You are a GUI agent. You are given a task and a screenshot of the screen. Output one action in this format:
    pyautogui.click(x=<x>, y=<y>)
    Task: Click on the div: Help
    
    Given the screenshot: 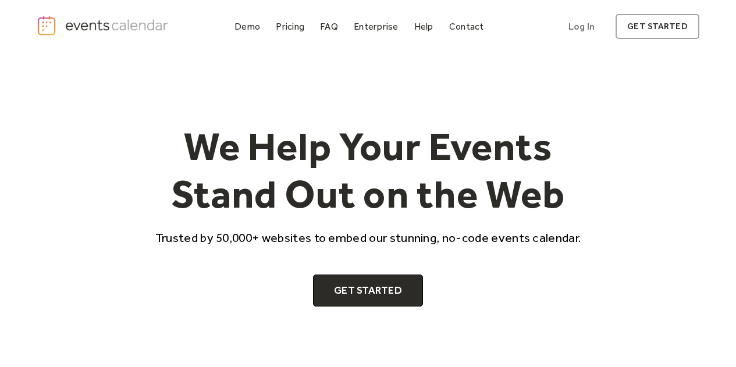 What is the action you would take?
    pyautogui.click(x=423, y=26)
    